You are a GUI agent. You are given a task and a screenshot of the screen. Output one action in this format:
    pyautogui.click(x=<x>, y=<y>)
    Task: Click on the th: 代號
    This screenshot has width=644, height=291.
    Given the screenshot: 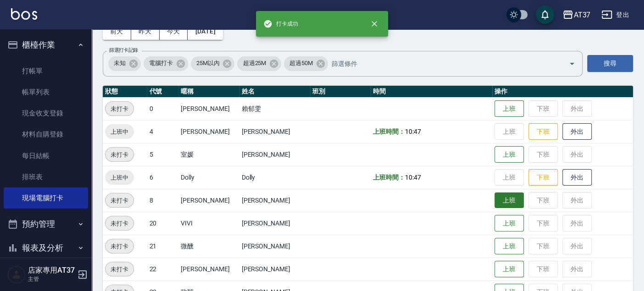 What is the action you would take?
    pyautogui.click(x=162, y=92)
    